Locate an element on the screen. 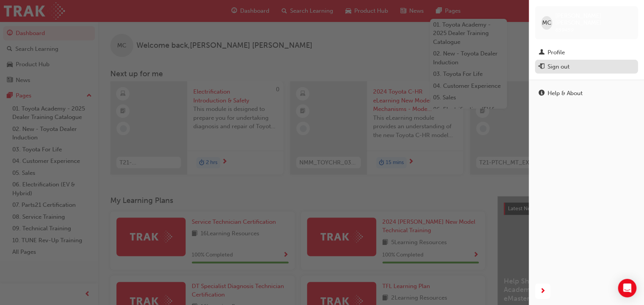 The image size is (644, 305). span: next-icon is located at coordinates (543, 291).